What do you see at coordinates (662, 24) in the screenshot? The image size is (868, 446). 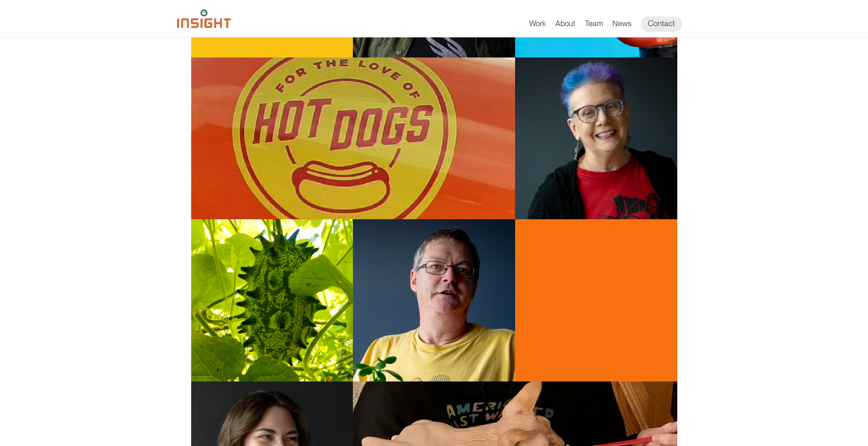 I see `a: Contact` at bounding box center [662, 24].